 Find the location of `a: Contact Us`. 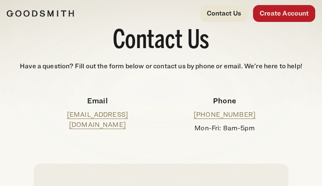

a: Contact Us is located at coordinates (224, 13).